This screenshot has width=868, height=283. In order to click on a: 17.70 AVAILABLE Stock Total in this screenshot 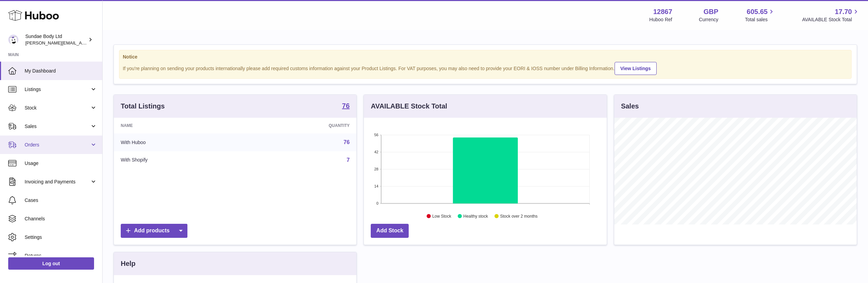, I will do `click(831, 15)`.